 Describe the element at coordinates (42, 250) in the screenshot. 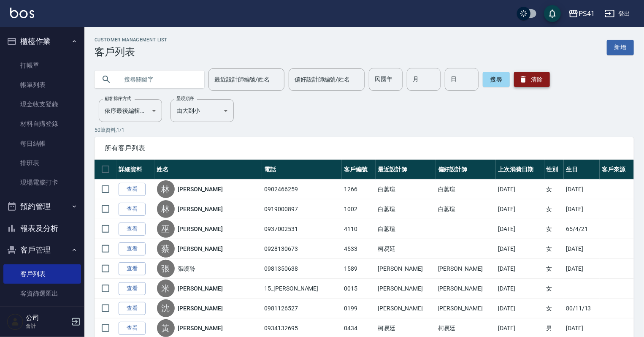

I see `button: 客戶管理` at that location.